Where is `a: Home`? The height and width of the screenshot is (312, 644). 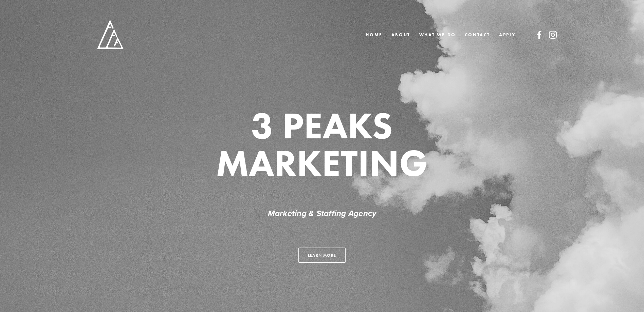 a: Home is located at coordinates (374, 35).